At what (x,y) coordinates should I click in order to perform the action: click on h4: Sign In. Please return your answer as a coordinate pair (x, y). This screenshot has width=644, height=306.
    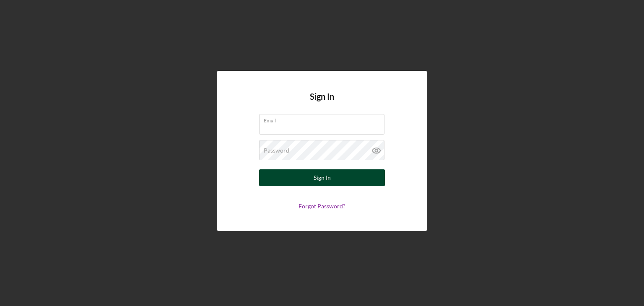
    Looking at the image, I should click on (322, 102).